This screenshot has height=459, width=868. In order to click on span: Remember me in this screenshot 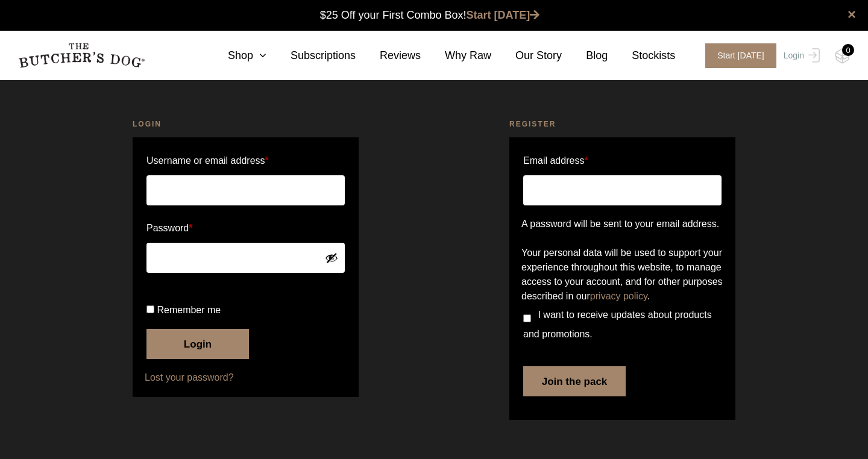, I will do `click(189, 310)`.